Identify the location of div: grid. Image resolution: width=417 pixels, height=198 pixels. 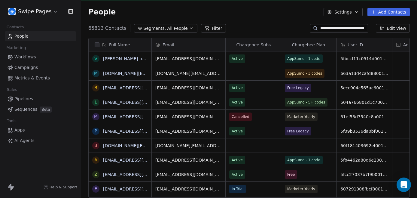
(120, 124).